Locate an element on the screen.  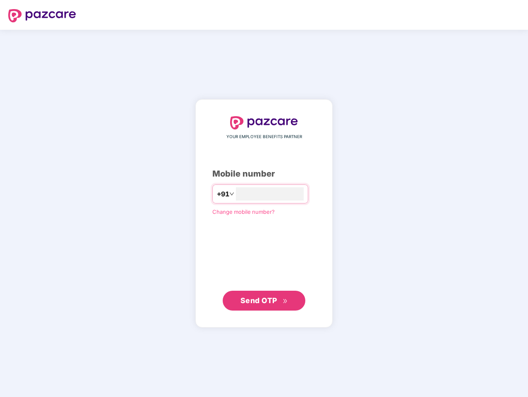
div: Mobile number is located at coordinates (264, 174).